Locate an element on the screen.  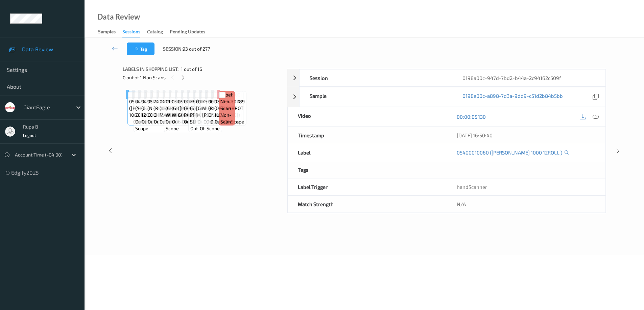
span: Label: Non-Scan is located at coordinates (227, 101).